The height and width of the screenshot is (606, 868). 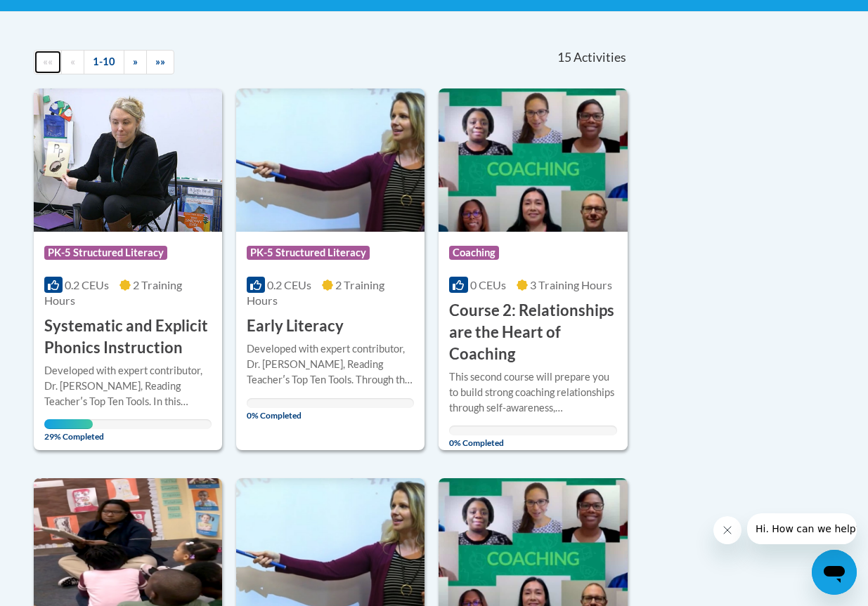 I want to click on h3: Course 2: Relationships are the Heart of Coaching, so click(x=533, y=332).